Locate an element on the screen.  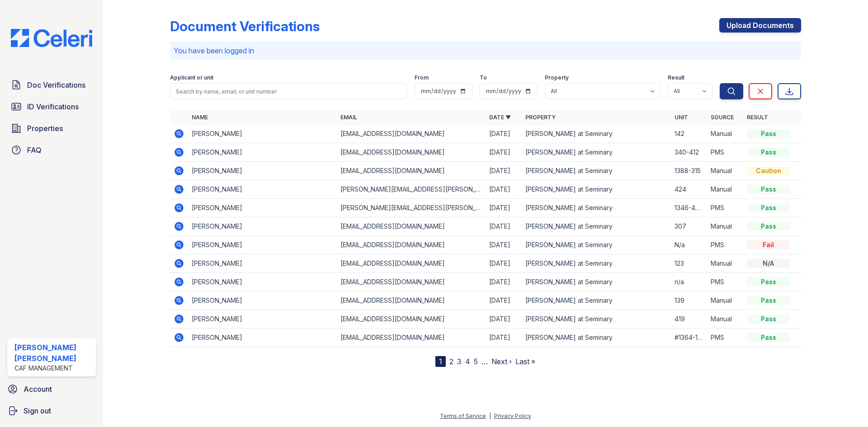
a: Upload Documents is located at coordinates (760, 26).